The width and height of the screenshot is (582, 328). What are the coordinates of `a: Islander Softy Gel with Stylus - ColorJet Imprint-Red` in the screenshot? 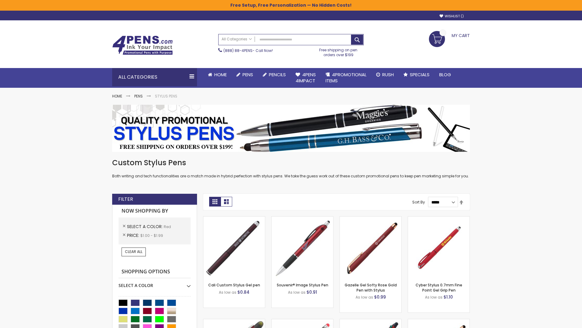 It's located at (302, 321).